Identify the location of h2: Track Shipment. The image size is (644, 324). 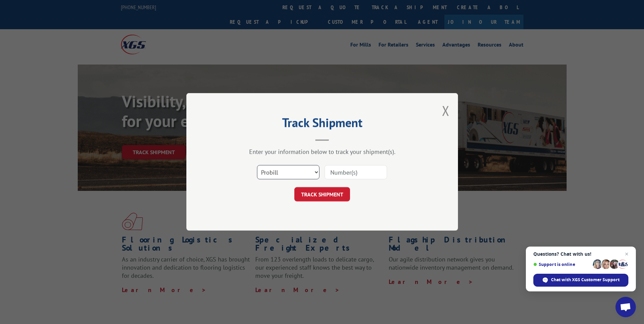
(322, 125).